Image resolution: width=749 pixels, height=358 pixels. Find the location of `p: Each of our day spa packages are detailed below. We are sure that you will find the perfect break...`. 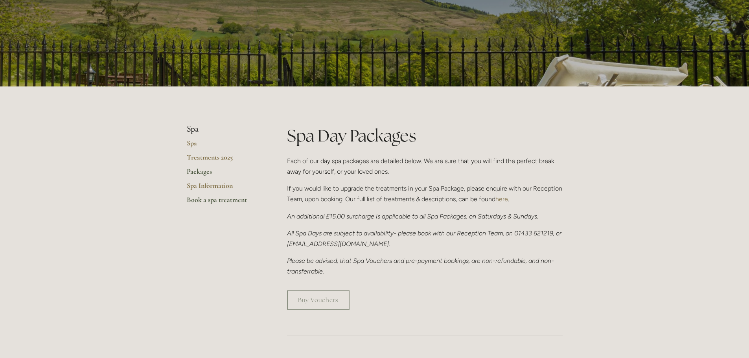

p: Each of our day spa packages are detailed below. We are sure that you will find the perfect break... is located at coordinates (424, 166).